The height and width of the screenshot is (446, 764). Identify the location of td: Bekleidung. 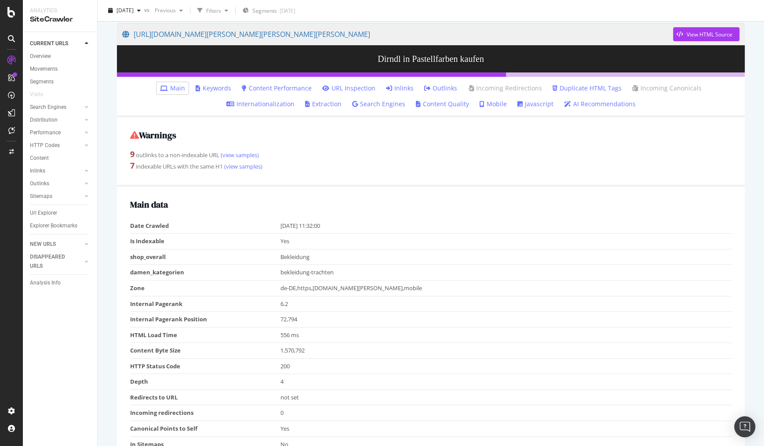
(506, 257).